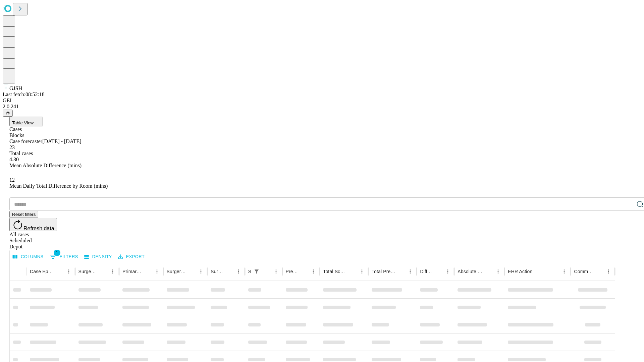  I want to click on span: Mean Absolute Difference (mins), so click(45, 165).